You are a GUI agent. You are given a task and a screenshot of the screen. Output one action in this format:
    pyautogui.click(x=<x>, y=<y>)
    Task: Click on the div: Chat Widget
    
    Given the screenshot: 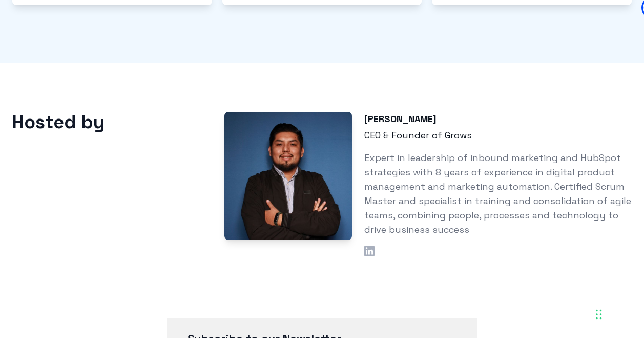 What is the action you would take?
    pyautogui.click(x=618, y=313)
    